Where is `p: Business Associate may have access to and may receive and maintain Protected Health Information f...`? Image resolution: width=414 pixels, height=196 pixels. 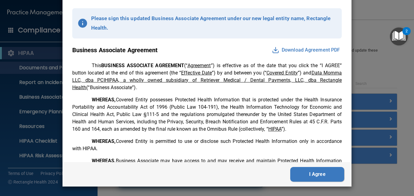
p: Business Associate may have access to and may receive and maintain Protected Health Information f... is located at coordinates (207, 164).